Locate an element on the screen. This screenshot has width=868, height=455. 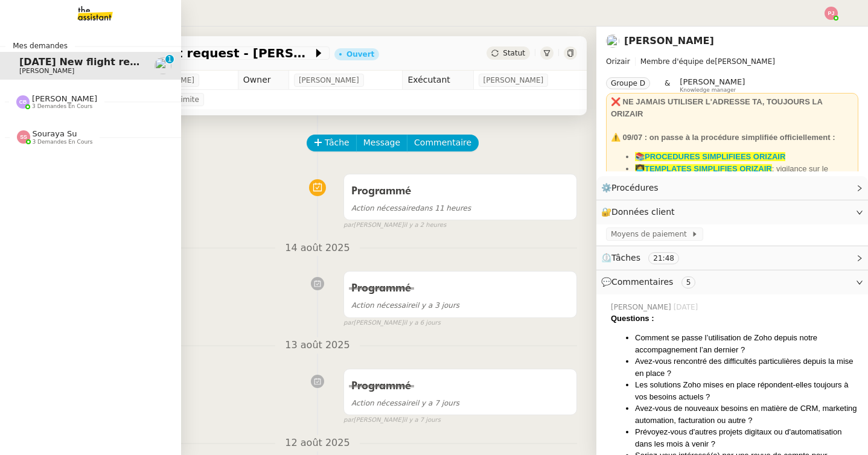
li: Comment se passe l’utilisation de Zoho depuis notre accompagnement l’an dernier ? is located at coordinates (747, 343).